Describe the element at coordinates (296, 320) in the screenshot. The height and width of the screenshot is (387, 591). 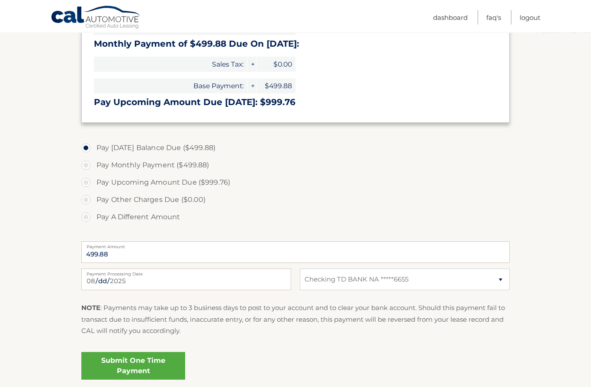
I see `p: : Payments may take up to 3 business days to post to your account and to clear your bank account....` at that location.